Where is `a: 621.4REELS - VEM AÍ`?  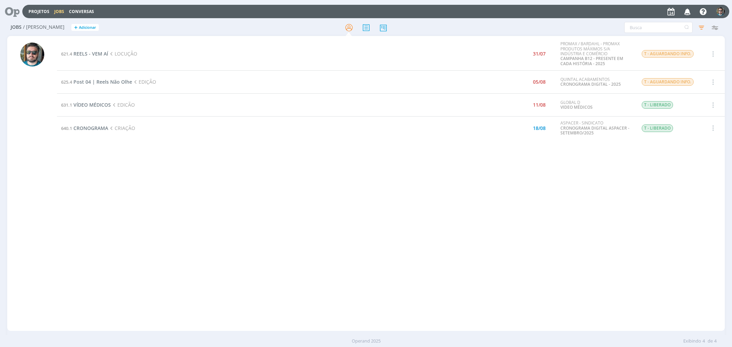 a: 621.4REELS - VEM AÍ is located at coordinates (84, 54).